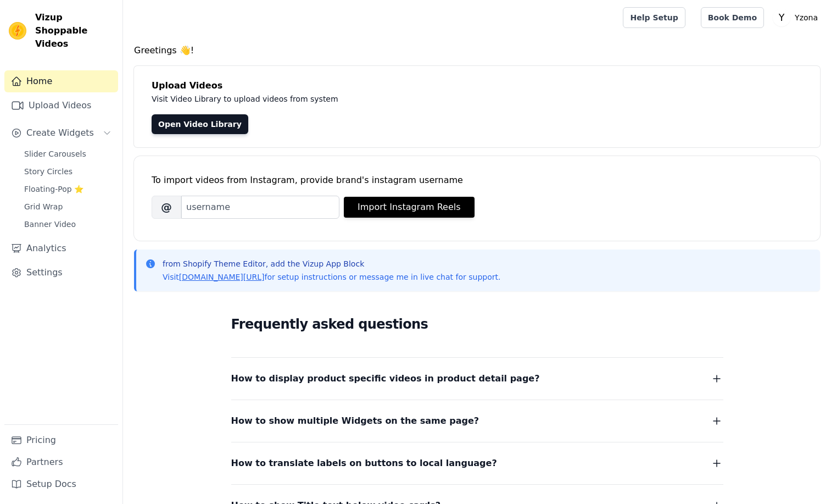  What do you see at coordinates (200, 124) in the screenshot?
I see `a: Open Video Library` at bounding box center [200, 124].